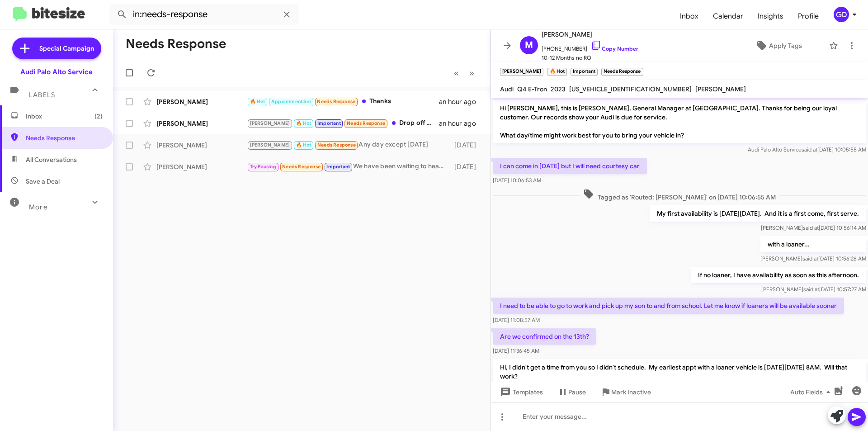 This screenshot has height=431, width=868. What do you see at coordinates (43, 181) in the screenshot?
I see `span: Save a Deal` at bounding box center [43, 181].